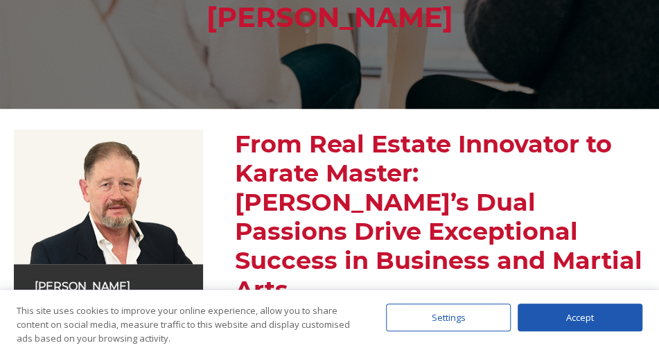 This screenshot has height=359, width=659. I want to click on div: This site uses cookies to improve your online experience, allow you to share content on social me..., so click(187, 324).